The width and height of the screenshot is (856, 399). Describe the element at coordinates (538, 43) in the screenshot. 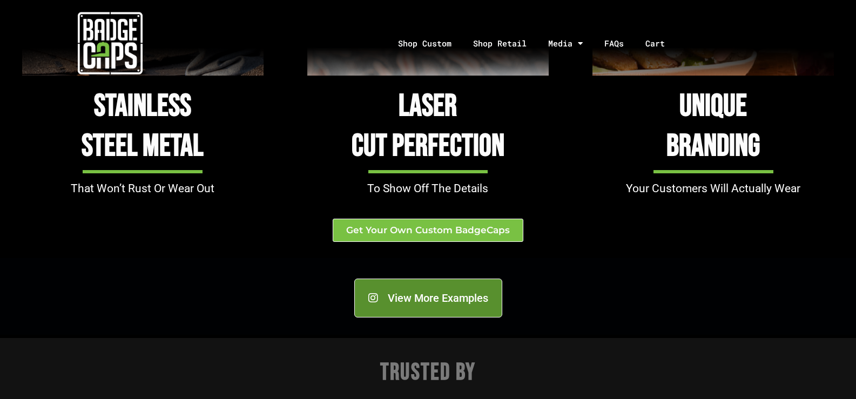

I see `nav: Menu` at that location.